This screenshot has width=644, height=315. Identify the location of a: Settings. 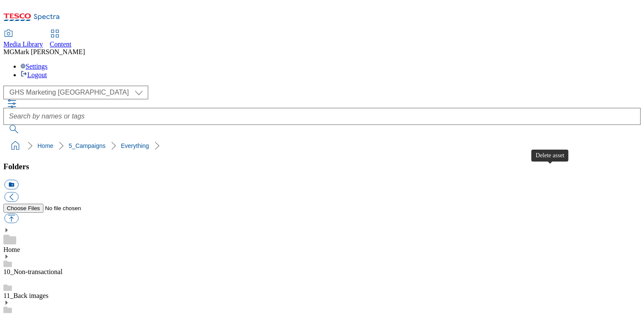
(34, 66).